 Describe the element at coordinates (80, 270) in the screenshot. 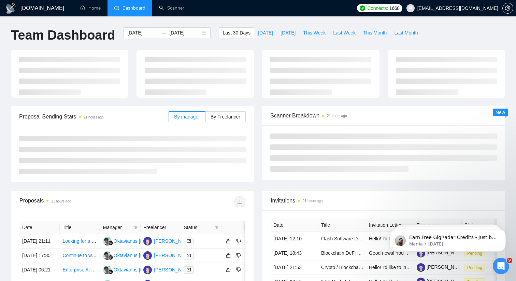

I see `td: Enterprise Ai System` at that location.